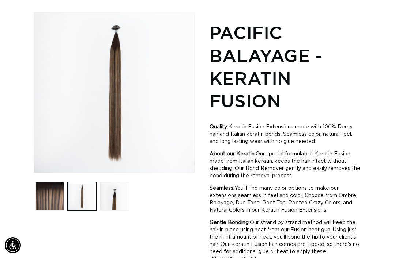 The height and width of the screenshot is (258, 395). Describe the element at coordinates (114, 197) in the screenshot. I see `button: Load image 3 in gallery view` at that location.